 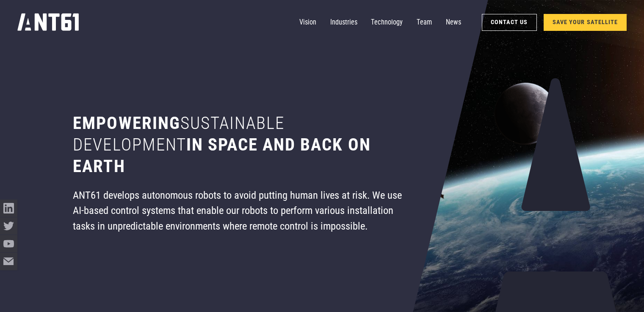 I want to click on a: Team, so click(x=424, y=22).